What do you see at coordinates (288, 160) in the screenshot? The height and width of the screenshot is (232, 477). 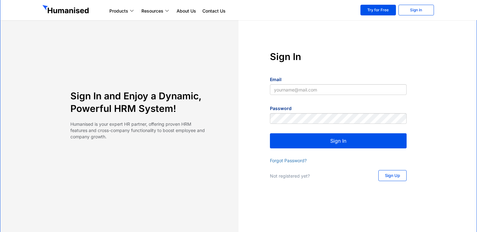 I see `a: Forgot Password?` at bounding box center [288, 160].